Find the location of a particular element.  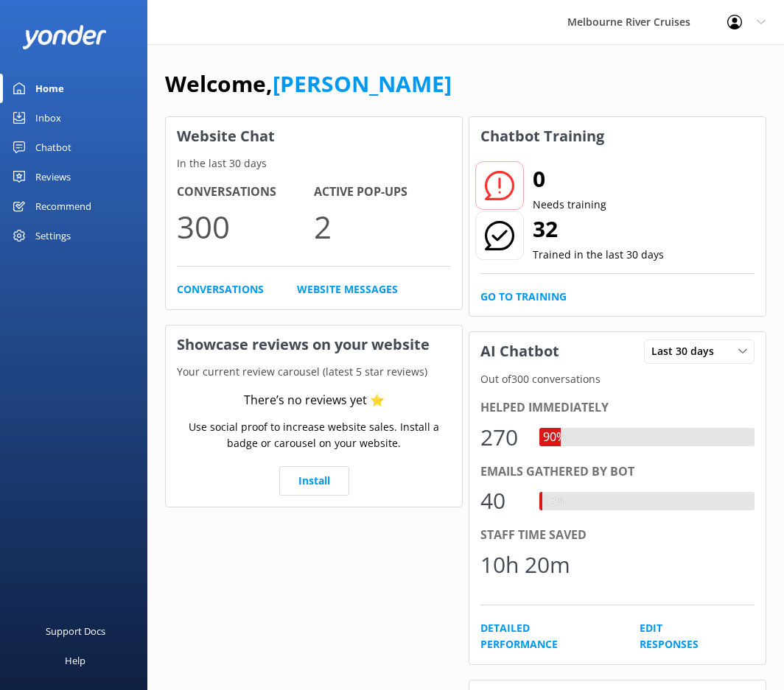

a: Website Messages is located at coordinates (347, 289).